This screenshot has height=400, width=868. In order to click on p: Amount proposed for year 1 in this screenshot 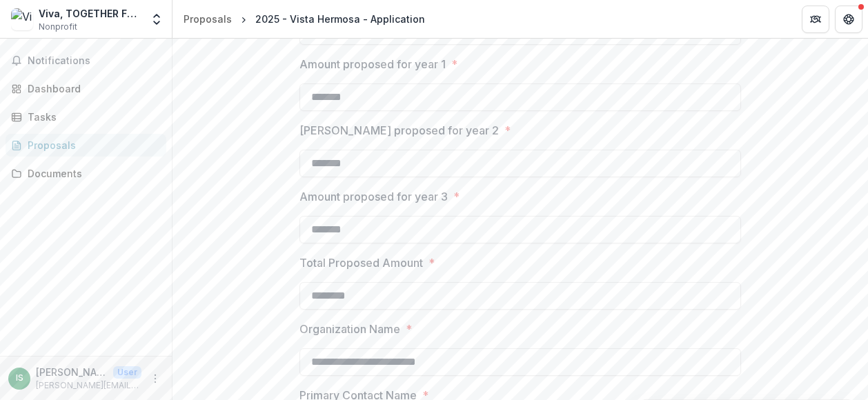, I will do `click(373, 64)`.